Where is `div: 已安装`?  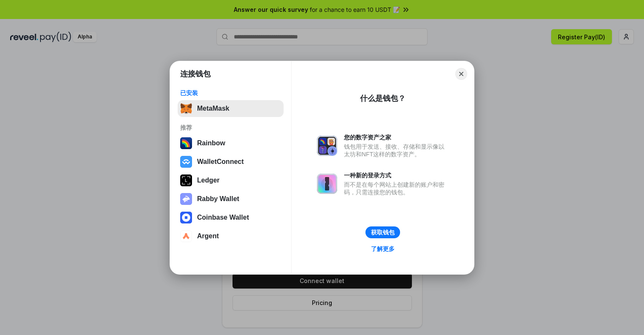 div: 已安装 is located at coordinates (231, 93).